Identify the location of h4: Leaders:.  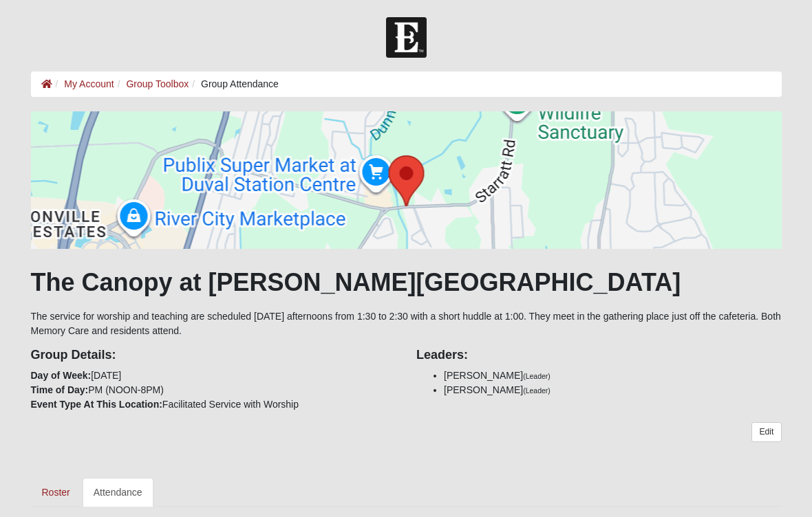
(598, 355).